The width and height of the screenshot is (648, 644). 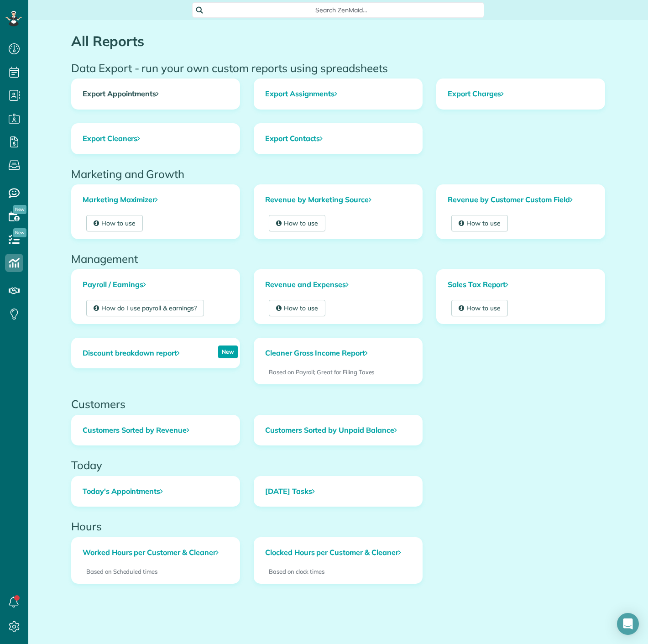 I want to click on a: Today's Appointments, so click(x=156, y=492).